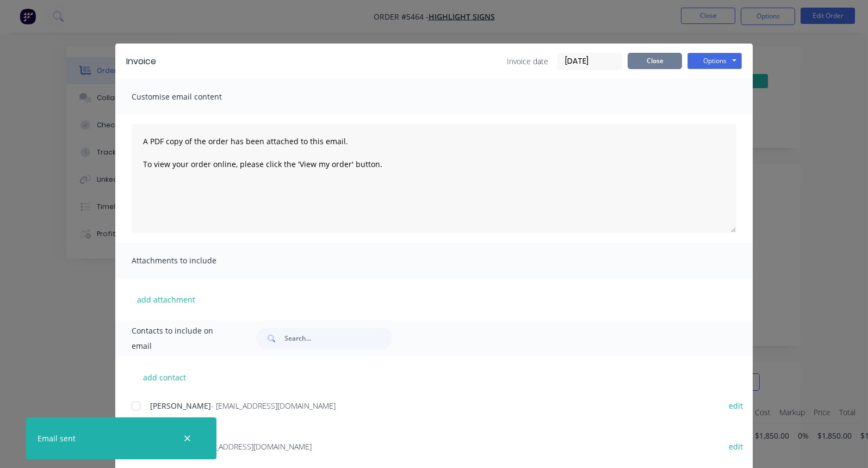 The image size is (868, 468). What do you see at coordinates (434, 178) in the screenshot?
I see `textarea: A PDF copy of the order has been attached to this email. To view your order online, please click ...` at bounding box center [434, 178].